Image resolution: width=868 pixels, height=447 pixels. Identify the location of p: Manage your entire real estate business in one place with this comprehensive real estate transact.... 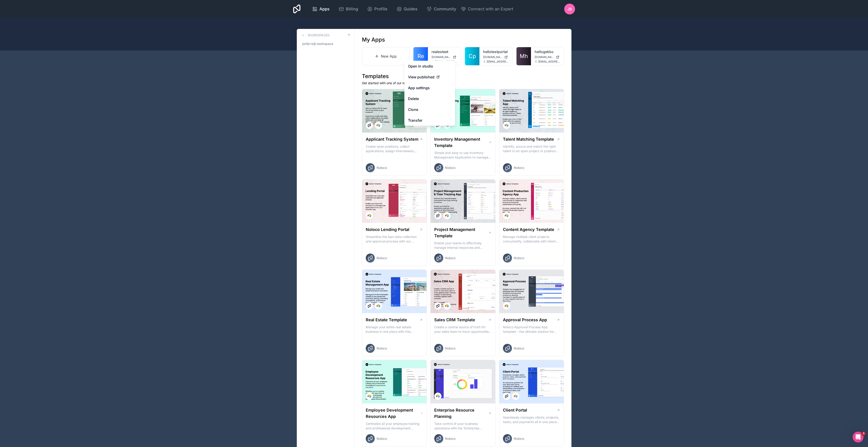
(395, 330).